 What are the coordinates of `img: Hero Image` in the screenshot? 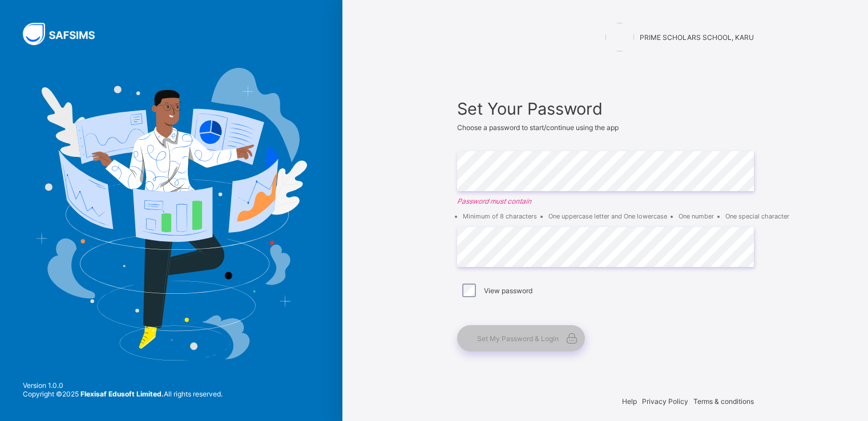 It's located at (171, 214).